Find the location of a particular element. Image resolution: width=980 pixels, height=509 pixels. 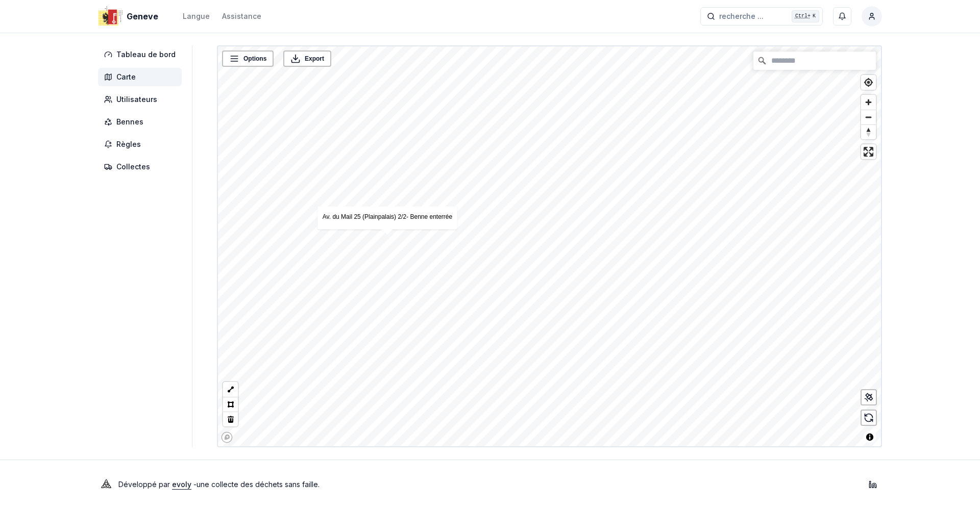

button: Toggle attribution is located at coordinates (869, 438).